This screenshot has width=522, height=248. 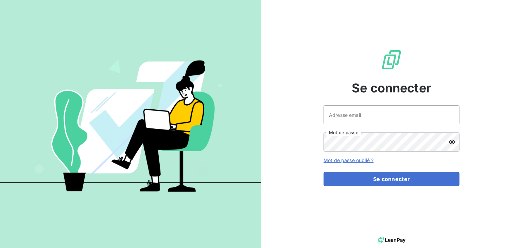 I want to click on input: placeholder, so click(x=391, y=115).